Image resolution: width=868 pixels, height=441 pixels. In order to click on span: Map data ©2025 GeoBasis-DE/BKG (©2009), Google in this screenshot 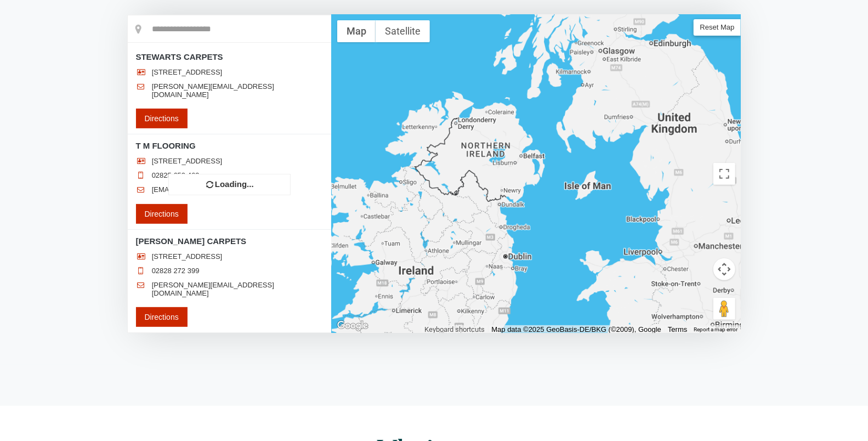, I will do `click(576, 330)`.